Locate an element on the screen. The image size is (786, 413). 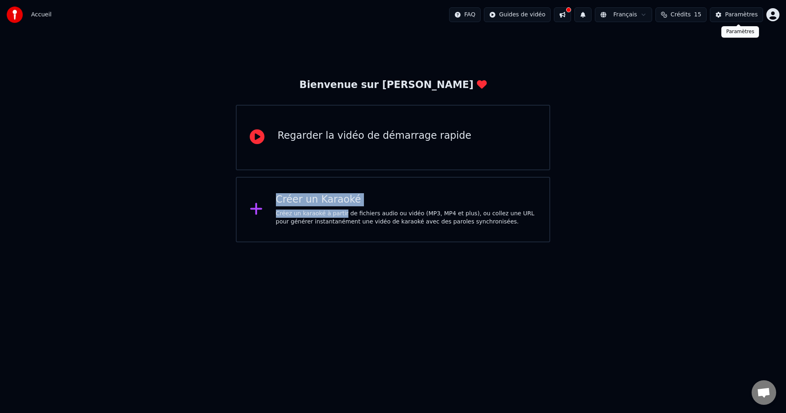
img: youka is located at coordinates (15, 15).